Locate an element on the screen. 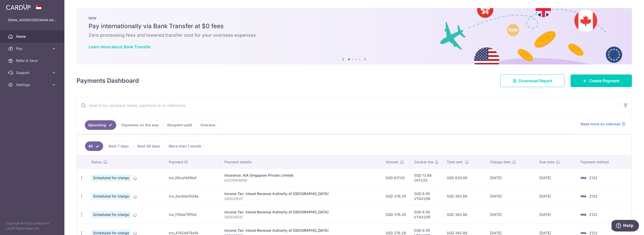 This screenshot has height=235, width=644. span: Home is located at coordinates (33, 36).